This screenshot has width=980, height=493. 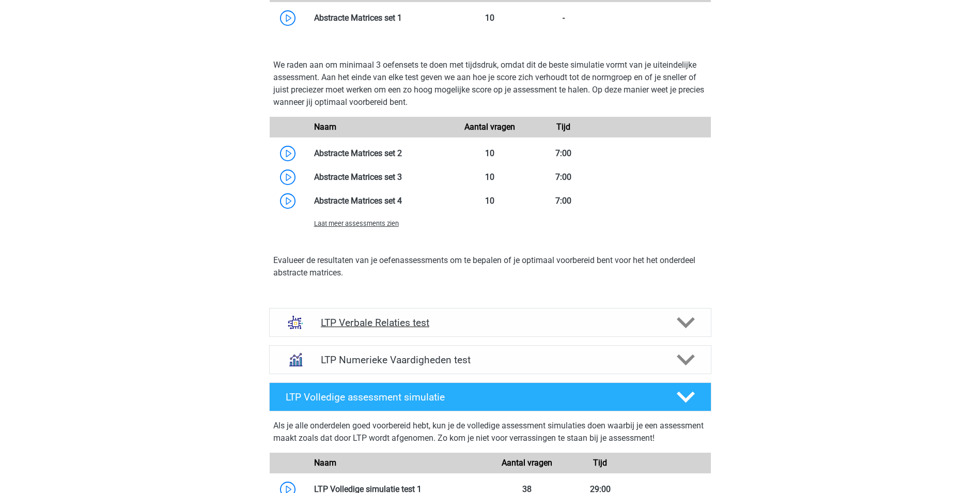 I want to click on a: LTP Volledige assessment simulatie, so click(x=490, y=397).